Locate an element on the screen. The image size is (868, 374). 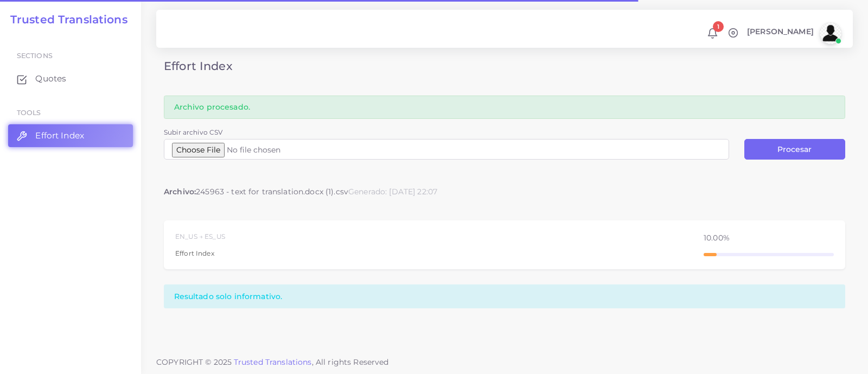
div: Archivo procesado. is located at coordinates (505, 107).